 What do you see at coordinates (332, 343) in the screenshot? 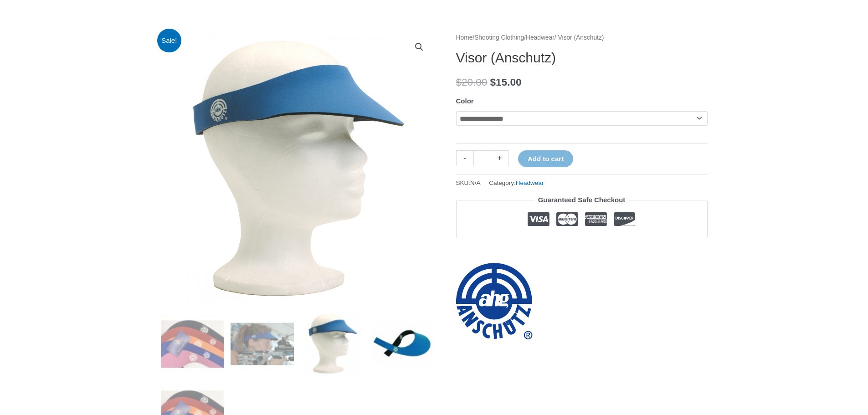
I see `img: Visor (Anschutz) - Image 3` at bounding box center [332, 343].